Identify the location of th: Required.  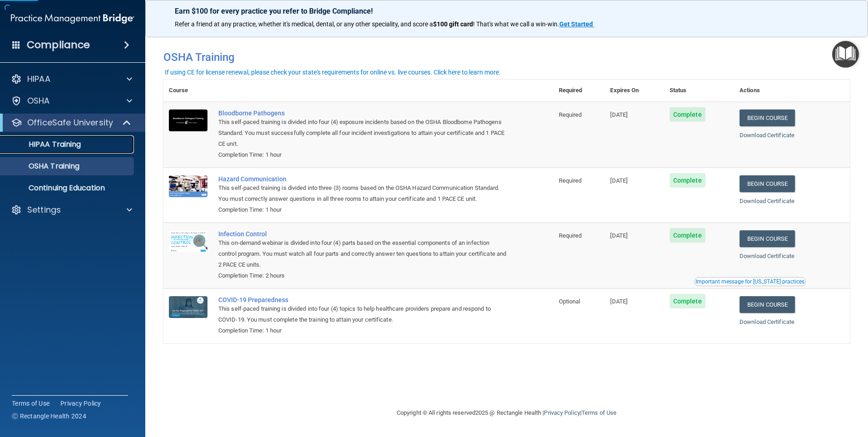
(580, 90).